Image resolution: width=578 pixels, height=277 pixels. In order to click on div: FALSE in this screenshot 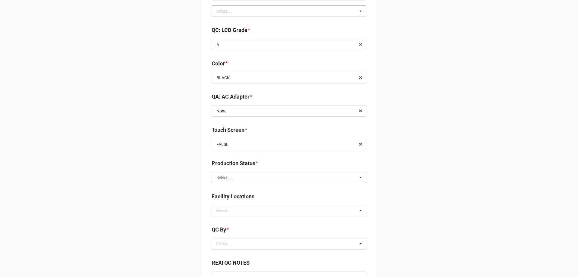, I will do `click(223, 144)`.